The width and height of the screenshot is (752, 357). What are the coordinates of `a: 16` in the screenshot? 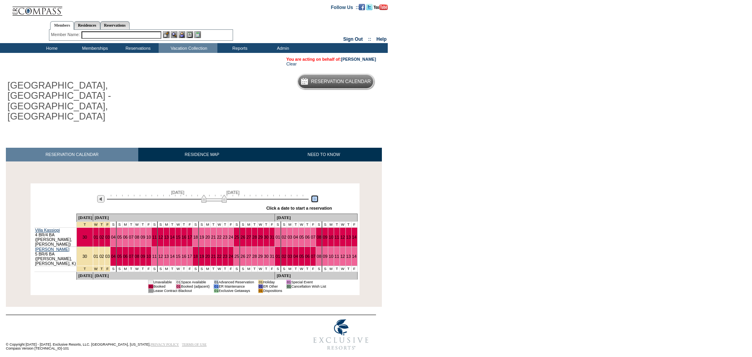 It's located at (184, 256).